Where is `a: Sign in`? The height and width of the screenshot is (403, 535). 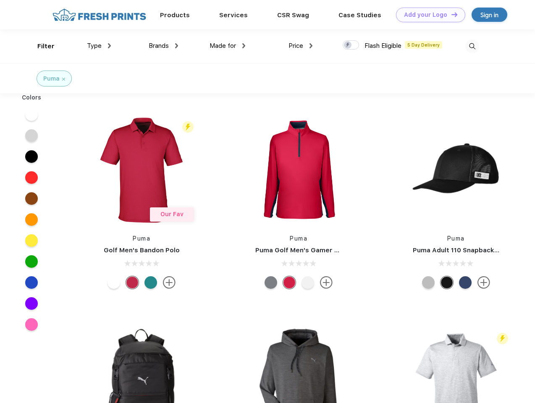 a: Sign in is located at coordinates (489, 15).